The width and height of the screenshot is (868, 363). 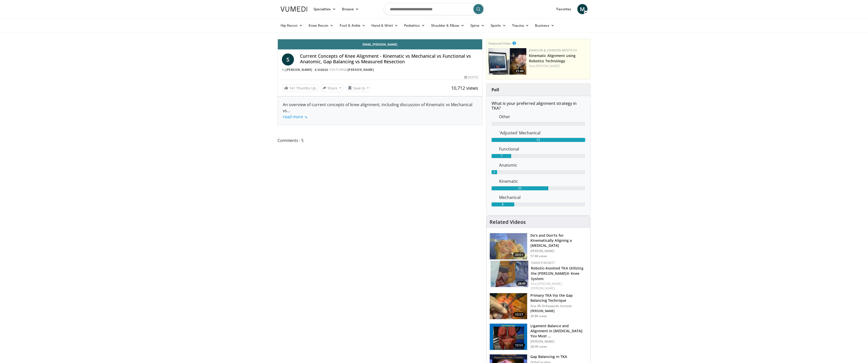 What do you see at coordinates (359, 88) in the screenshot?
I see `button: Save to` at bounding box center [359, 88].